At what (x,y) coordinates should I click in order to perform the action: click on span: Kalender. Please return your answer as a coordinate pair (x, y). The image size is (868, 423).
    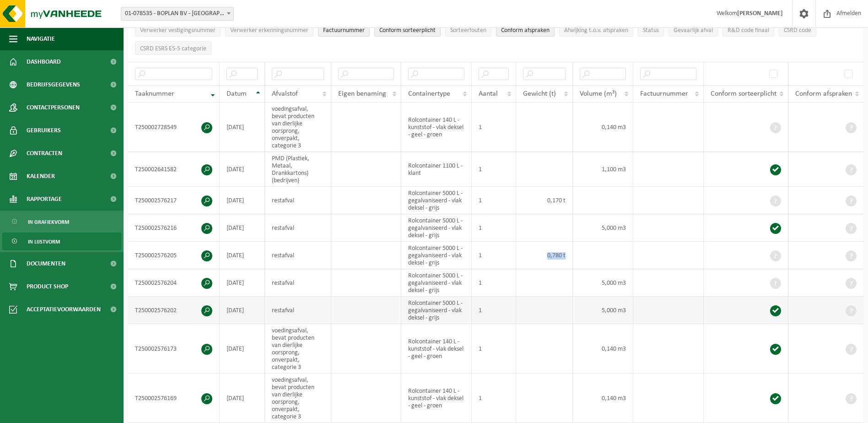
    Looking at the image, I should click on (41, 176).